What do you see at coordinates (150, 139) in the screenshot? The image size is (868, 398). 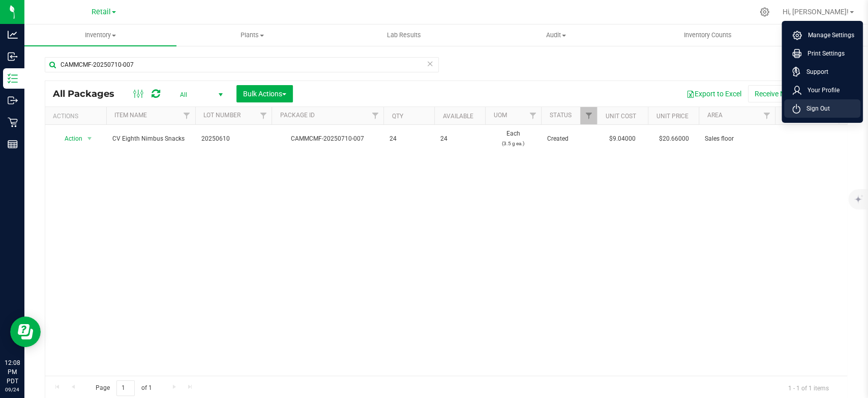 I see `span: CV Eighth Nimbus Snacks` at bounding box center [150, 139].